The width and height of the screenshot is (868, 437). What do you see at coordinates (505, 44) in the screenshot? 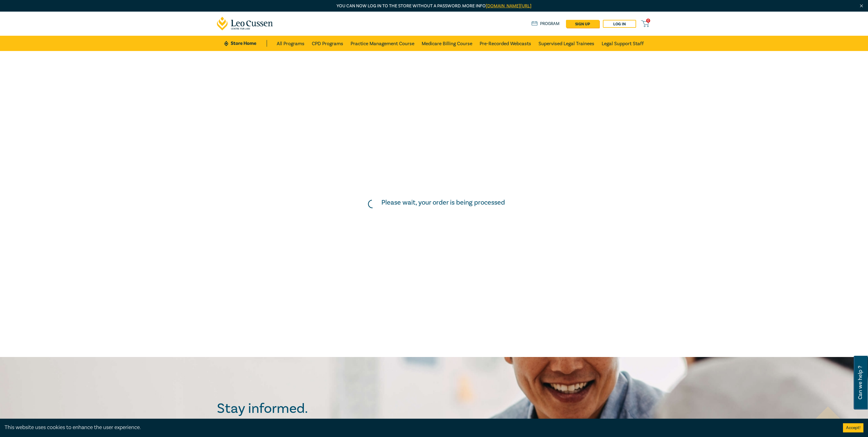
I see `a: Pre-Recorded Webcasts` at bounding box center [505, 44].